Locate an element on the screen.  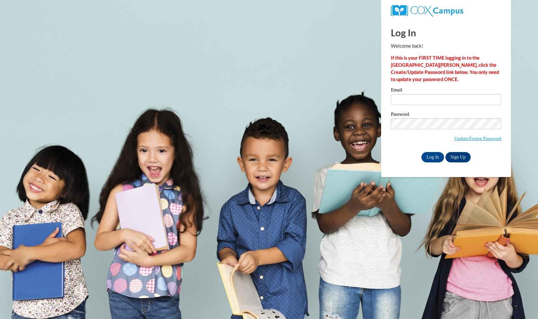
p: Welcome back! is located at coordinates (446, 46).